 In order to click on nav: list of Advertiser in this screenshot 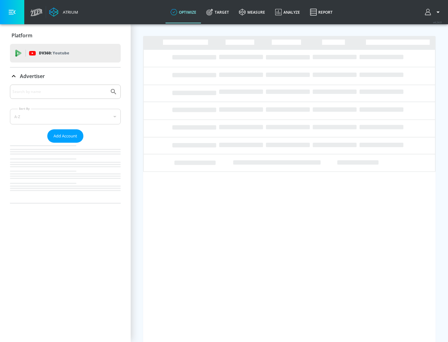, I will do `click(65, 173)`.